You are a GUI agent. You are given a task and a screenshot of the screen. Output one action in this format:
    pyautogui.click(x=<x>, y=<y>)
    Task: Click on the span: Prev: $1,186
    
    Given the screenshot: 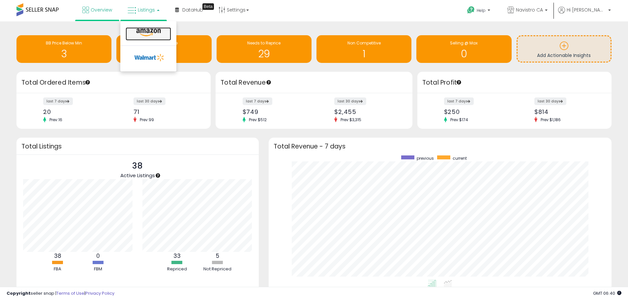 What is the action you would take?
    pyautogui.click(x=551, y=120)
    